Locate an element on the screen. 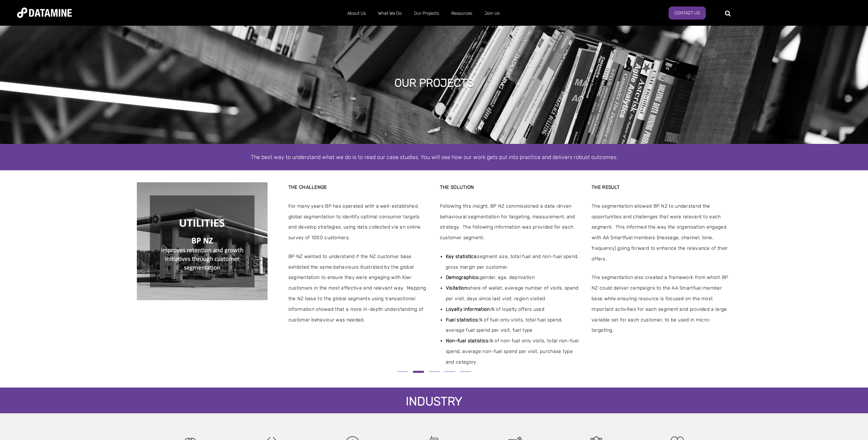  img: Datamine is located at coordinates (44, 13).